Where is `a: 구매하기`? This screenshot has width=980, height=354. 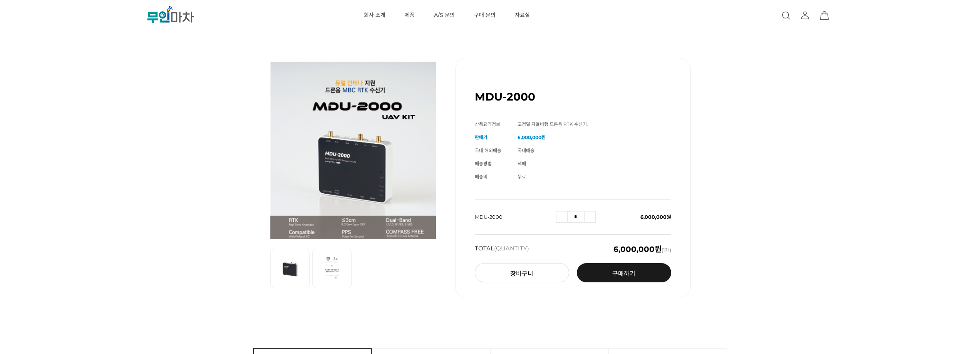 a: 구매하기 is located at coordinates (624, 273).